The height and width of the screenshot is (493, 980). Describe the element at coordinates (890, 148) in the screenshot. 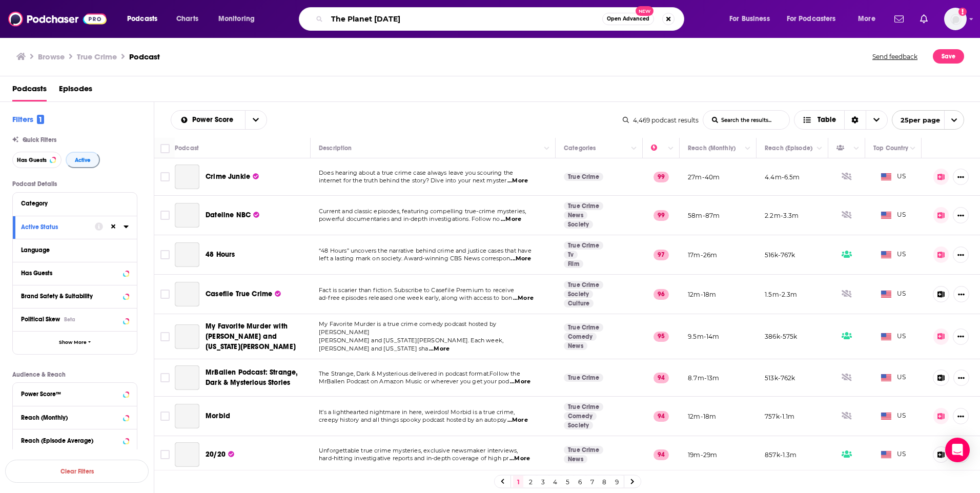

I see `div: Top Country` at that location.